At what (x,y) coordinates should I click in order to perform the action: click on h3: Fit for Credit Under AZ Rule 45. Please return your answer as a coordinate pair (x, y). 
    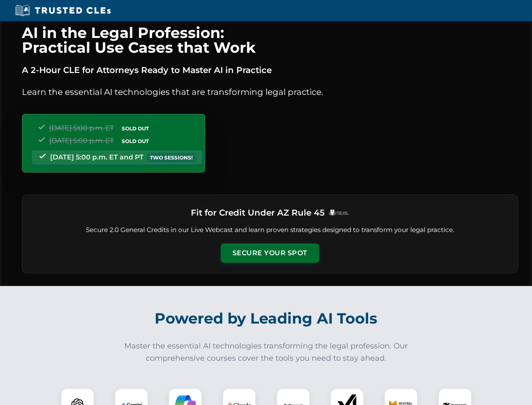
    Looking at the image, I should click on (258, 213).